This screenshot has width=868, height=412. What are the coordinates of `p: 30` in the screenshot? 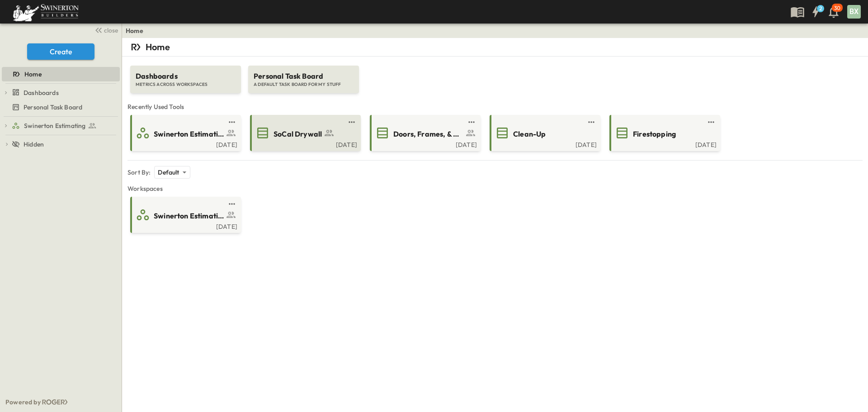 It's located at (837, 8).